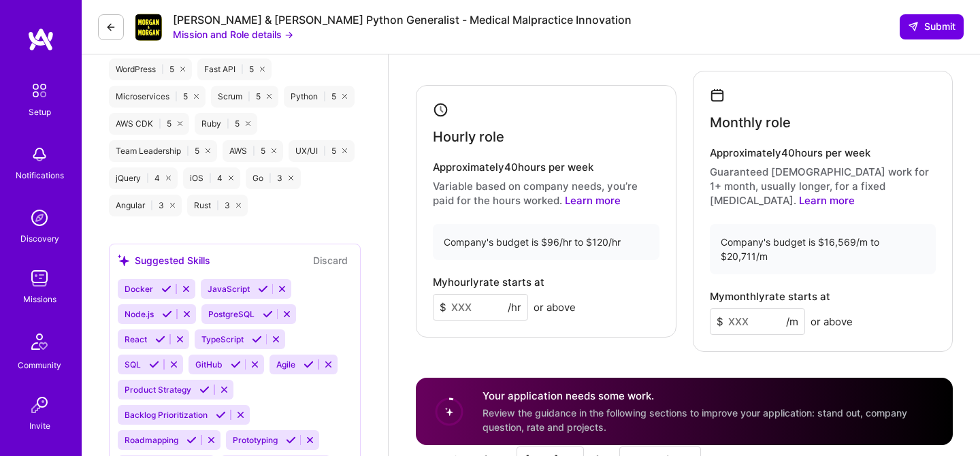 This screenshot has height=456, width=980. Describe the element at coordinates (322, 151) in the screenshot. I see `div: UX/UI 5` at that location.